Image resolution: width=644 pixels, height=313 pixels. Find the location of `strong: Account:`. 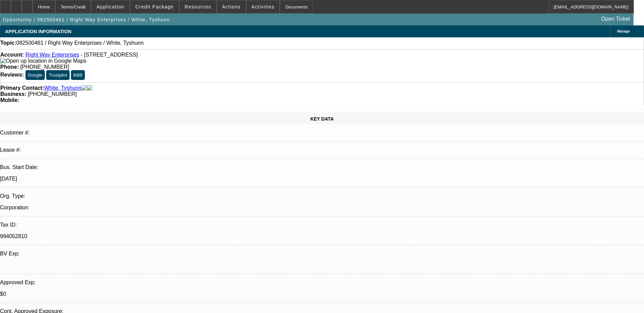

strong: Account: is located at coordinates (11, 54).